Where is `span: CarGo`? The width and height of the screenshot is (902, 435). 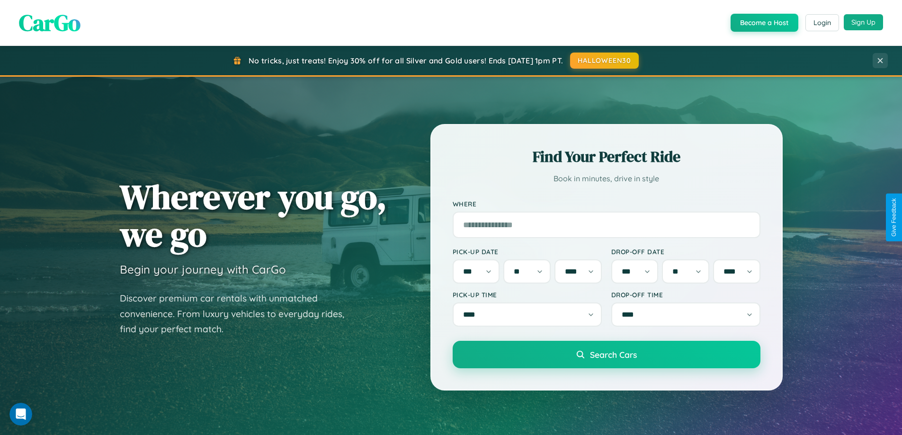 span: CarGo is located at coordinates (50, 23).